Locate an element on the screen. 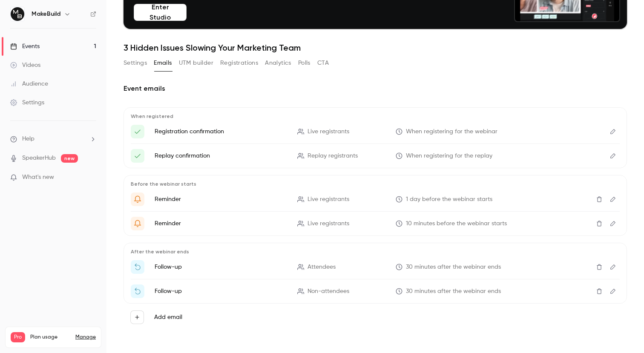  span: 1 day before the webinar starts is located at coordinates (449, 199).